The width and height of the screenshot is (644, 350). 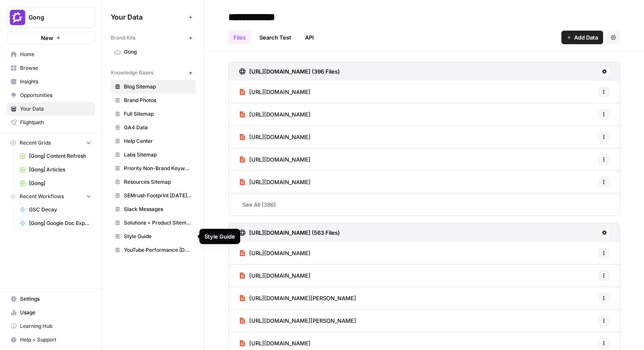 I want to click on a: [Gong] Content Refresh, so click(x=55, y=156).